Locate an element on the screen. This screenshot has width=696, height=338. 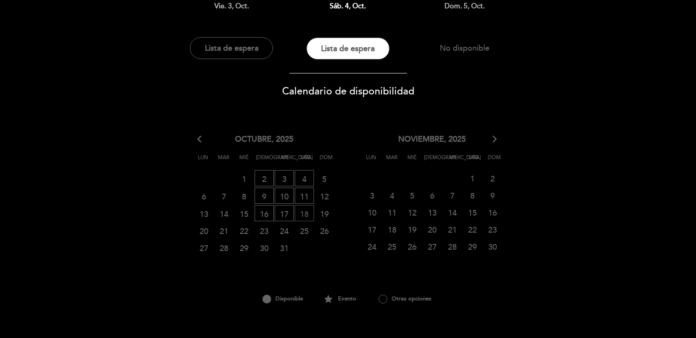
div: Otras opciones is located at coordinates (405, 299).